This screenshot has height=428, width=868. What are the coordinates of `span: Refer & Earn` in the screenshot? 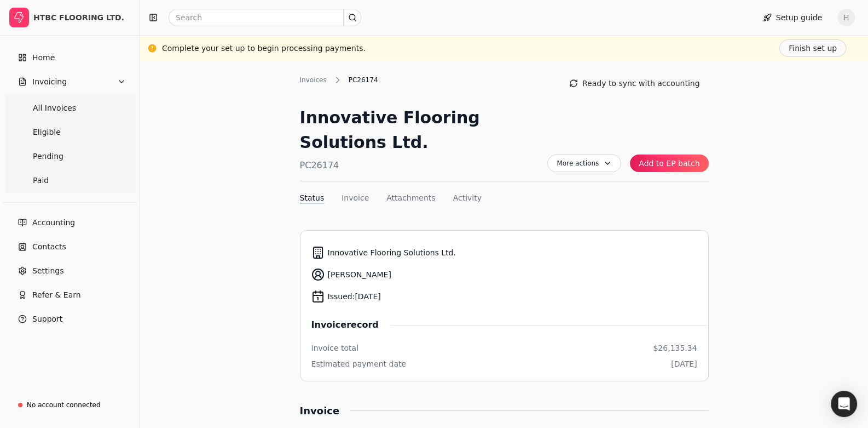 It's located at (56, 295).